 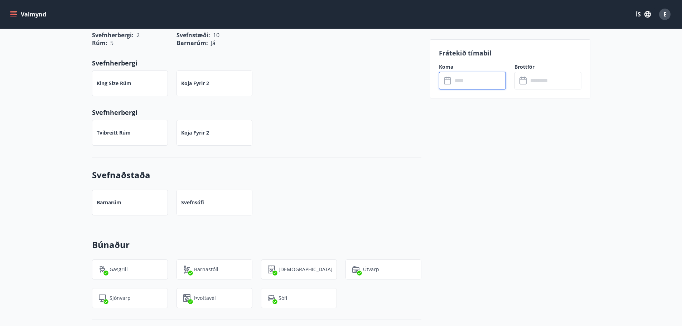 I want to click on p: Tvíbreitt rúm, so click(x=113, y=133).